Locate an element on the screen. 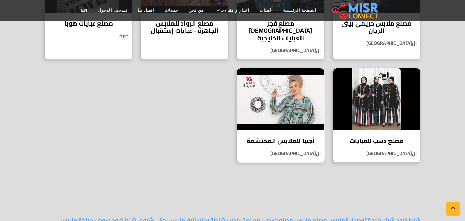  h4: مصنع دهب للعبايات is located at coordinates (377, 141).